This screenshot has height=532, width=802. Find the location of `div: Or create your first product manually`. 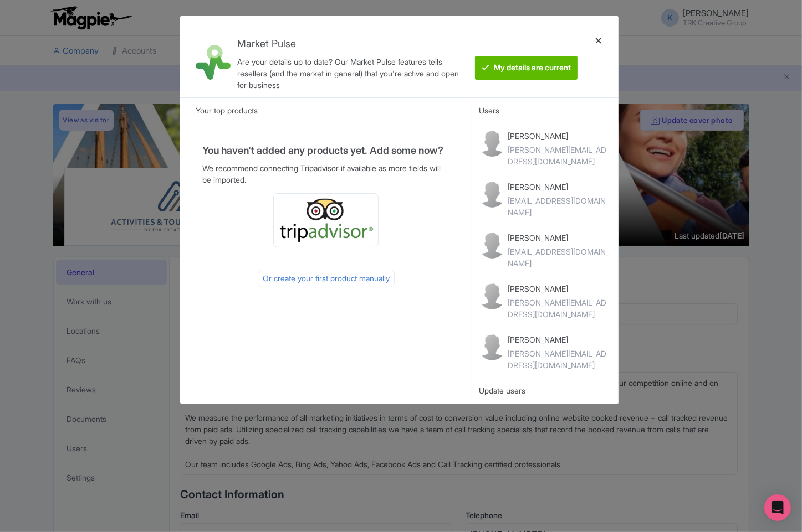

div: Or create your first product manually is located at coordinates (326, 278).